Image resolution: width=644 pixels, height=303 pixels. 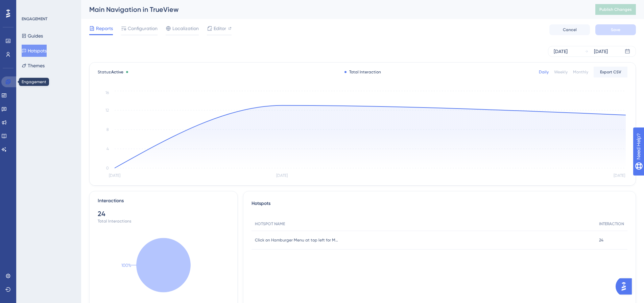 I want to click on div: Interactions, so click(x=110, y=201).